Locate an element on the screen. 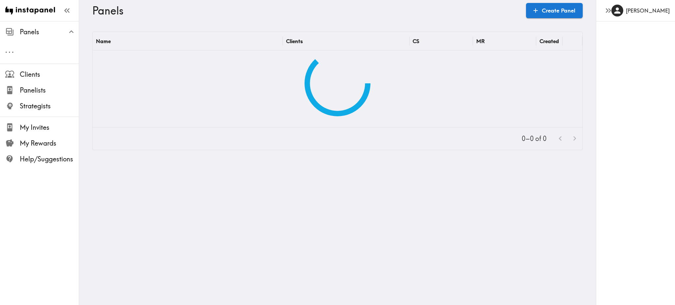  span: Strategists is located at coordinates (49, 106).